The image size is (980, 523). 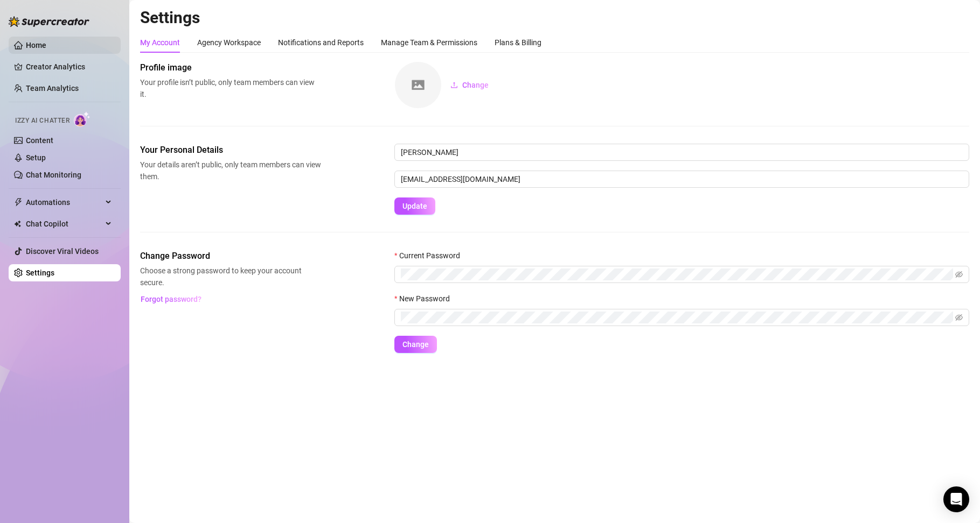 I want to click on span: Your details aren’t public, only team members can view them., so click(x=230, y=171).